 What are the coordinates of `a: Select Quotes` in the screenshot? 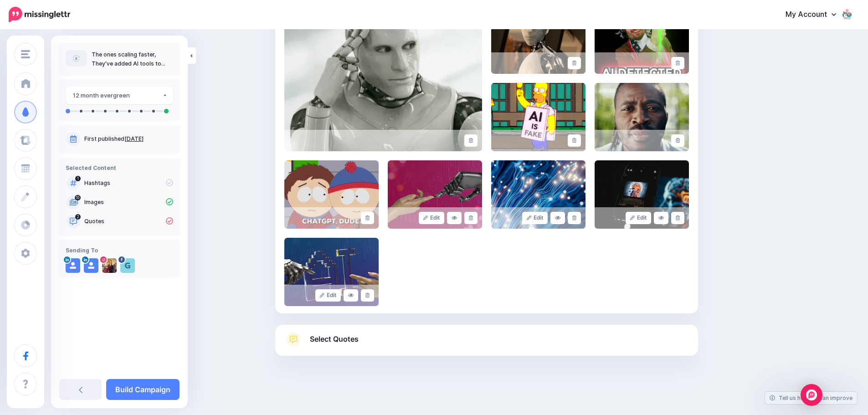 It's located at (486, 344).